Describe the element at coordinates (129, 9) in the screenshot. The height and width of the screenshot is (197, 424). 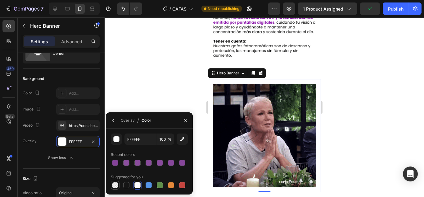
I see `div: Undo/Redo` at that location.